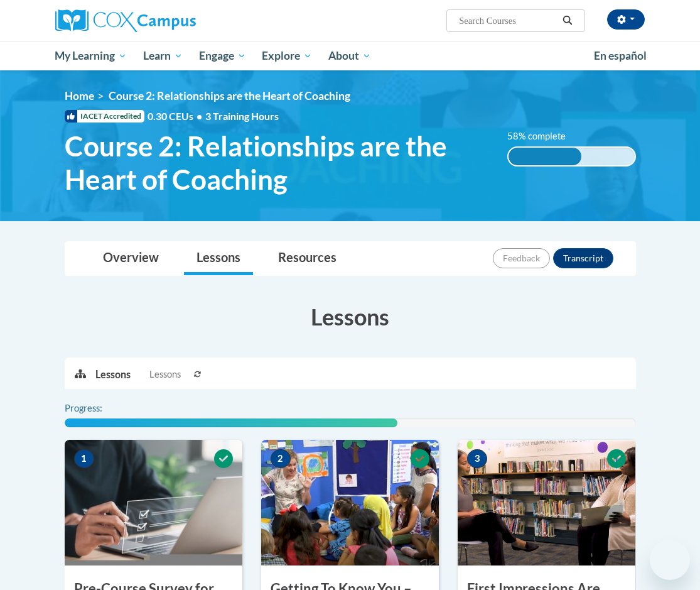 Image resolution: width=700 pixels, height=590 pixels. I want to click on input: Search Courses, so click(508, 21).